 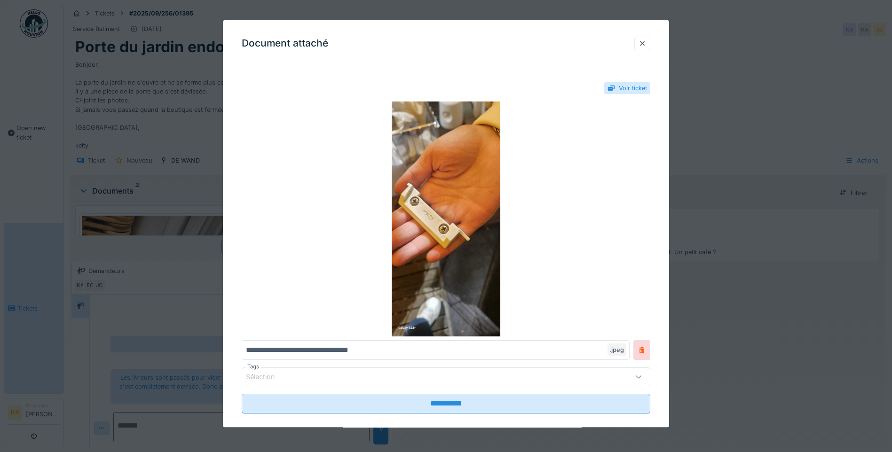 What do you see at coordinates (446, 219) in the screenshot?
I see `img: 5dde7d1d-4254-4307-9f35-c14737e31669-7caa2d80-e6ce-43b4-9b57-418aba3849cd.jpeg` at bounding box center [446, 219].